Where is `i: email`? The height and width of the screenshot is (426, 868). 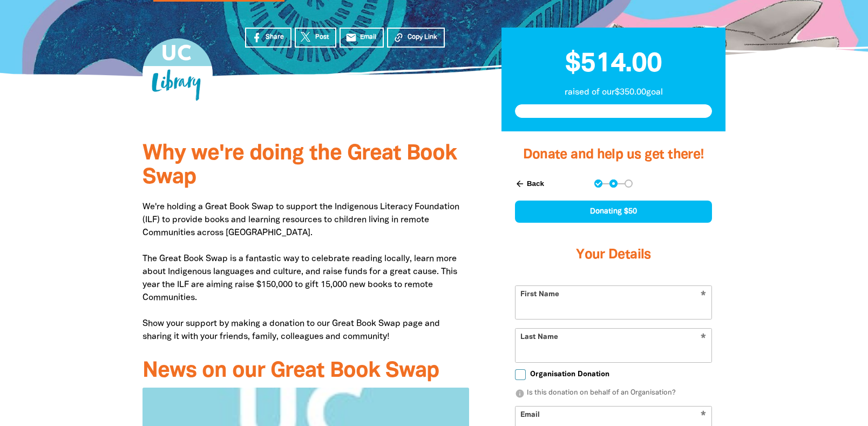
i: email is located at coordinates (350, 38).